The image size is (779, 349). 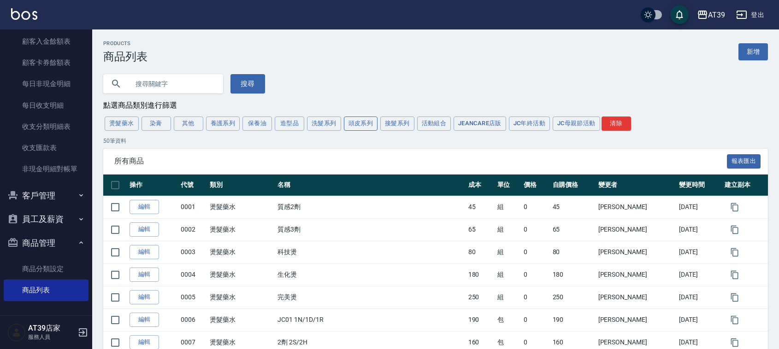 What do you see at coordinates (52, 328) in the screenshot?
I see `h5: AT39店家` at bounding box center [52, 328].